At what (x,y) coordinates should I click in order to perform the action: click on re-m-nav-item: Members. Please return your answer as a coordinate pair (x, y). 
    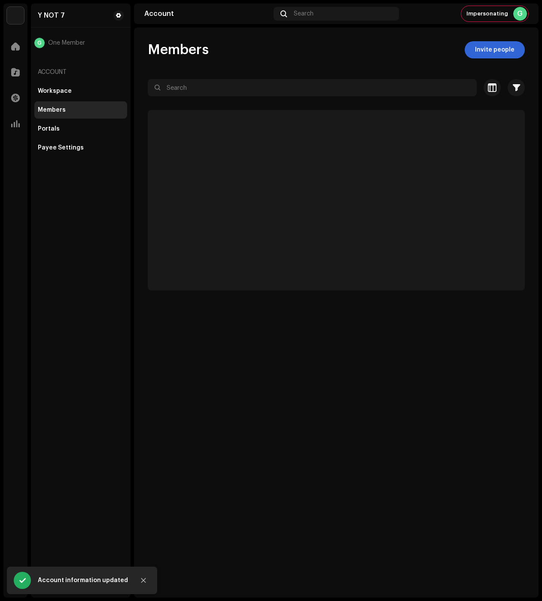
    Looking at the image, I should click on (81, 110).